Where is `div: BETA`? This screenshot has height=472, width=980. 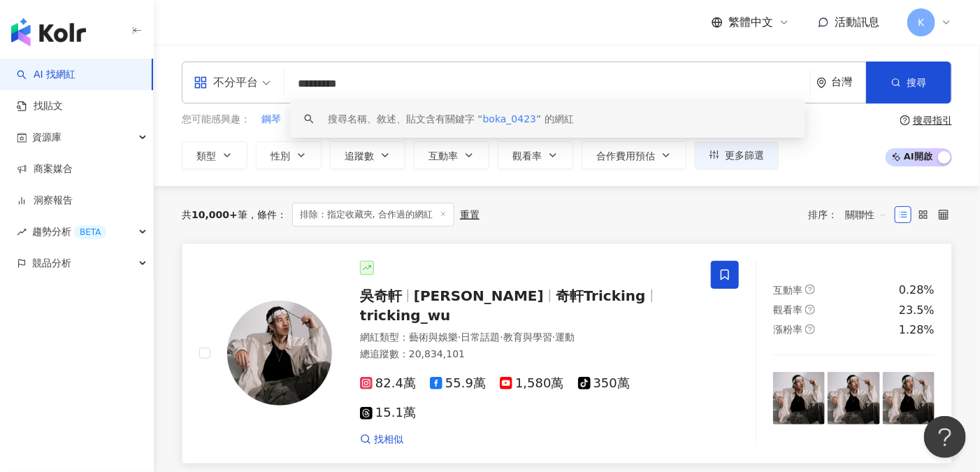 div: BETA is located at coordinates (90, 232).